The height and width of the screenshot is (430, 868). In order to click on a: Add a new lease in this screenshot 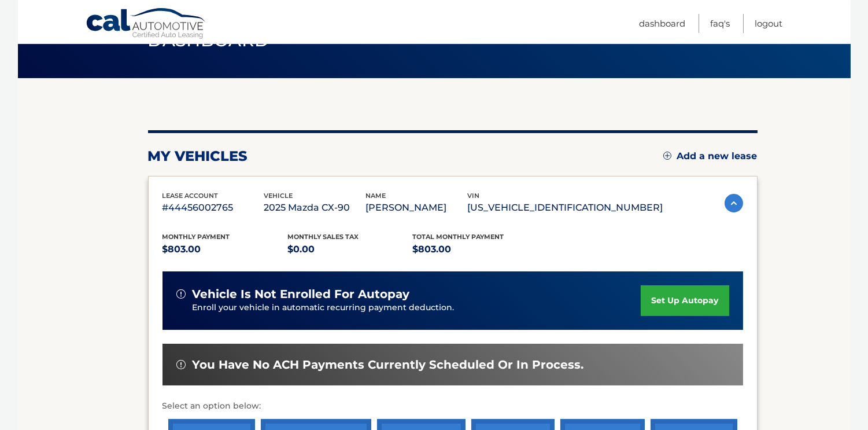, I will do `click(710, 156)`.